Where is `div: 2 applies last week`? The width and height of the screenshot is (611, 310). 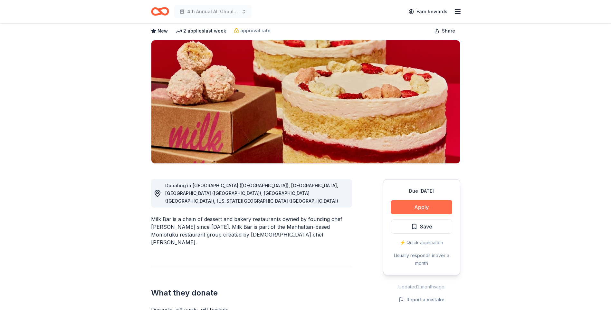
div: 2 applies last week is located at coordinates (201, 31).